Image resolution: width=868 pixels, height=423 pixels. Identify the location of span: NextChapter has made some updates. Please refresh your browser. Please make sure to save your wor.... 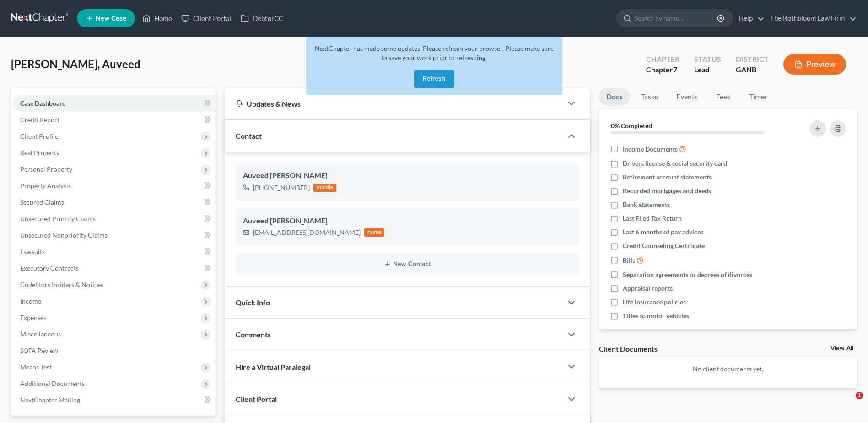
(434, 53).